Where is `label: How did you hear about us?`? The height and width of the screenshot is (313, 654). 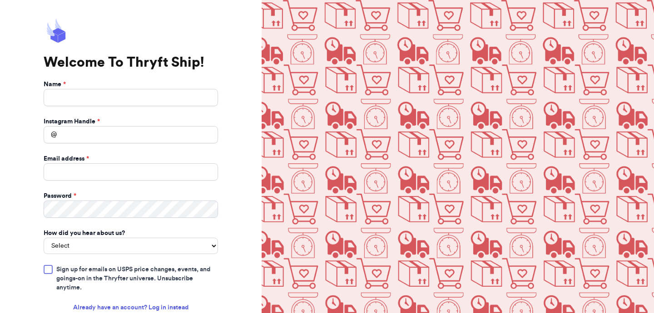 label: How did you hear about us? is located at coordinates (84, 233).